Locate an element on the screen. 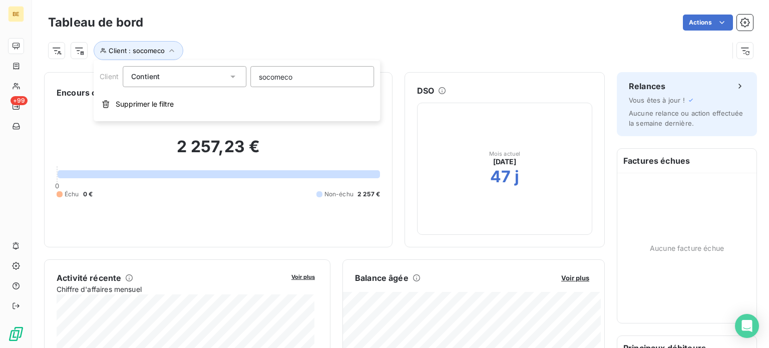  h6: Encours client is located at coordinates (85, 93).